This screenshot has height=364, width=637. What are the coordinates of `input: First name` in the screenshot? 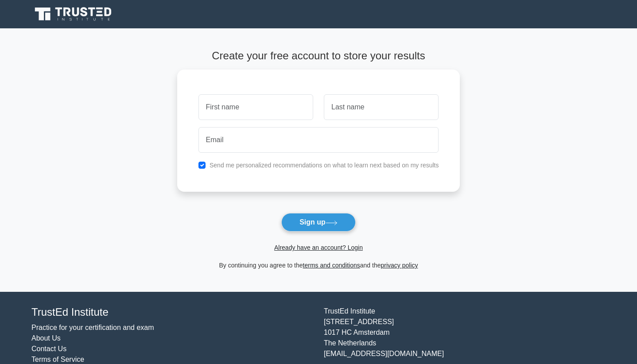 It's located at (255, 107).